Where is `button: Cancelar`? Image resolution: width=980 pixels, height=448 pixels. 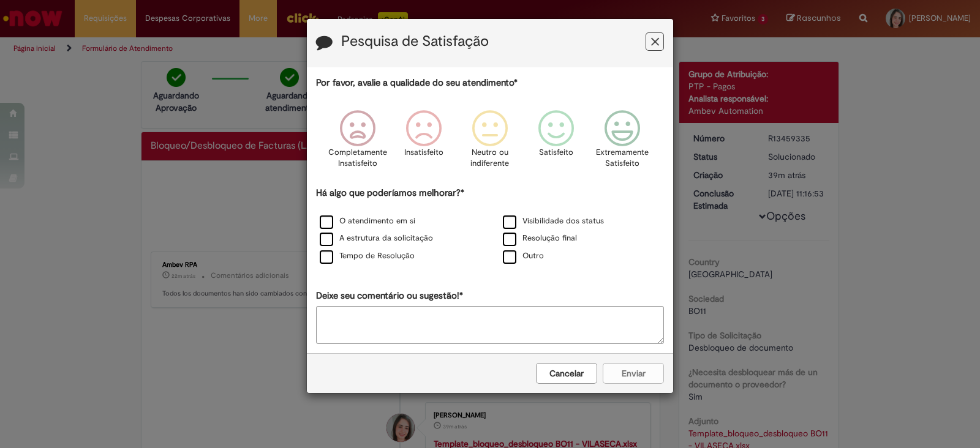 button: Cancelar is located at coordinates (566, 373).